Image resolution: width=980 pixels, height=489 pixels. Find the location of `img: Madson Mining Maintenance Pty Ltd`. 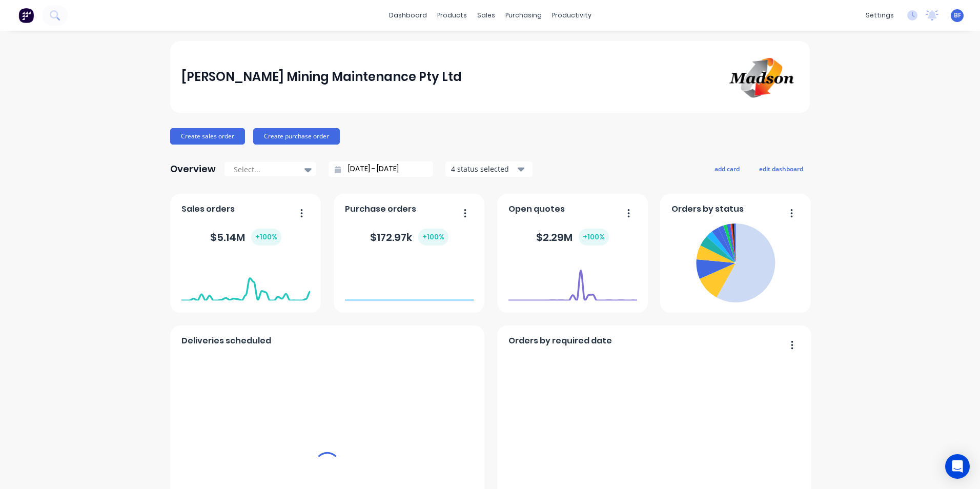

img: Madson Mining Maintenance Pty Ltd is located at coordinates (763, 77).